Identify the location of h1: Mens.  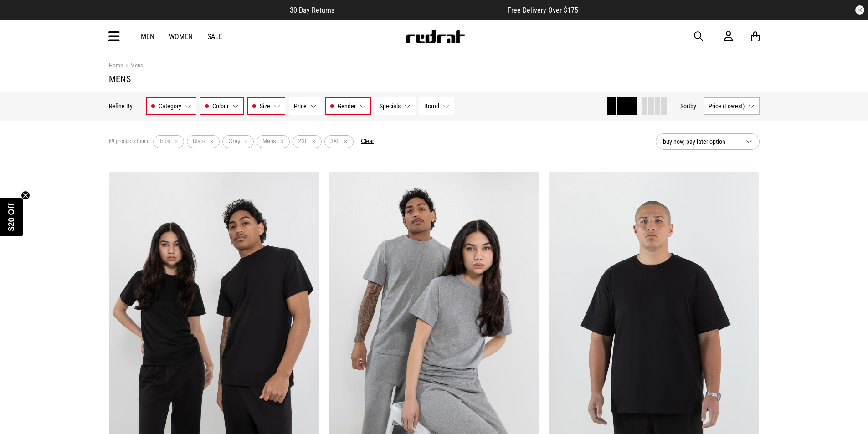
(434, 79).